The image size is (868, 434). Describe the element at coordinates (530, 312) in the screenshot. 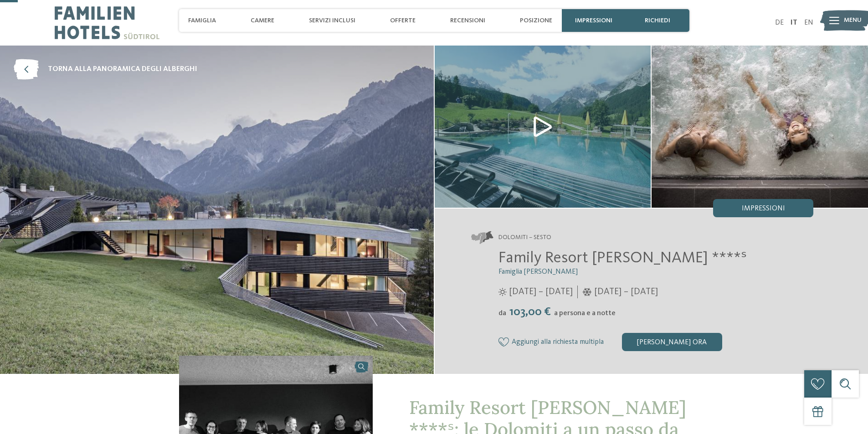

I see `span: 103,00 €` at that location.